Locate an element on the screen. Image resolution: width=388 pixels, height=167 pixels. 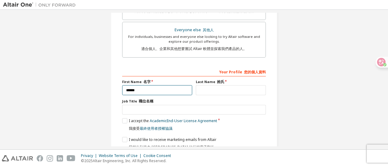
img: Altair One is located at coordinates (41, 5).